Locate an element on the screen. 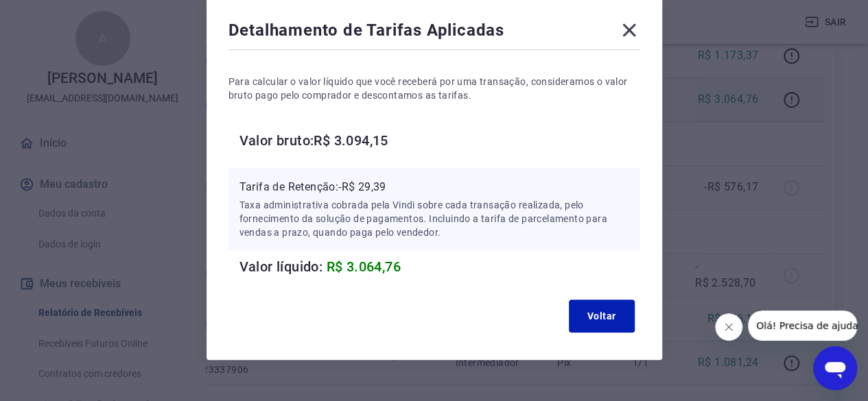 The height and width of the screenshot is (401, 868). h6: Valor bruto: R$ 3.094,15 is located at coordinates (440, 141).